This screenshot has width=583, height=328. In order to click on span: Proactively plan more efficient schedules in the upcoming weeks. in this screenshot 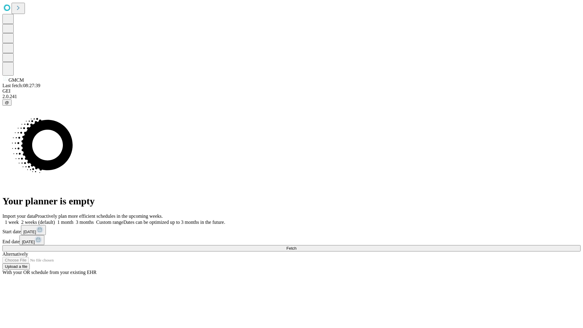, I will do `click(99, 216)`.